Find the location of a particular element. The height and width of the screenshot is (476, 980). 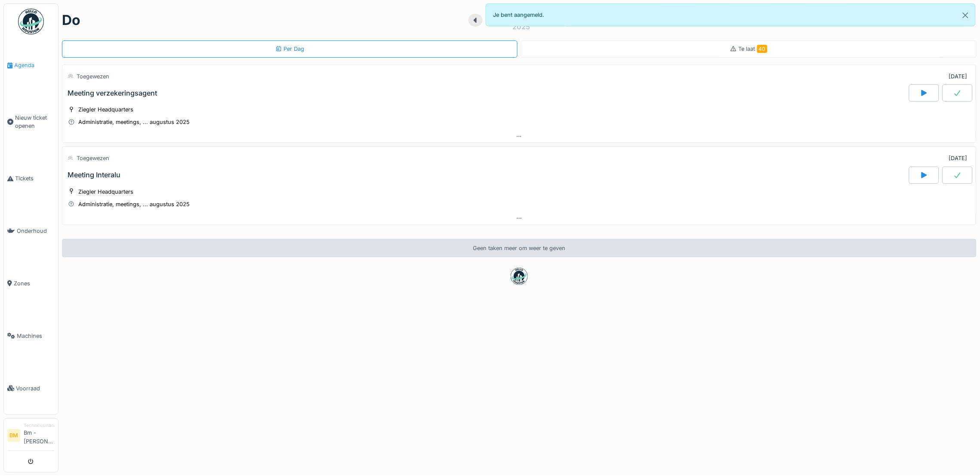

span: Zones is located at coordinates (34, 283).